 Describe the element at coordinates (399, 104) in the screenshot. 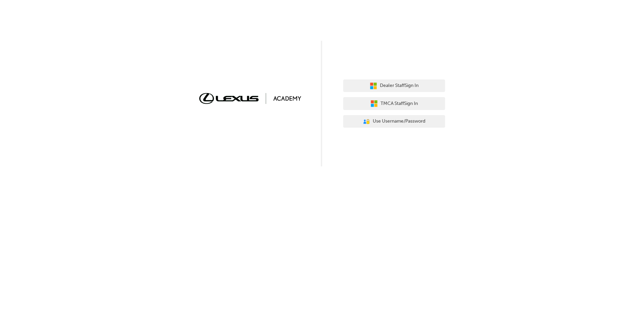

I see `span: TMCA Staff Sign In` at that location.